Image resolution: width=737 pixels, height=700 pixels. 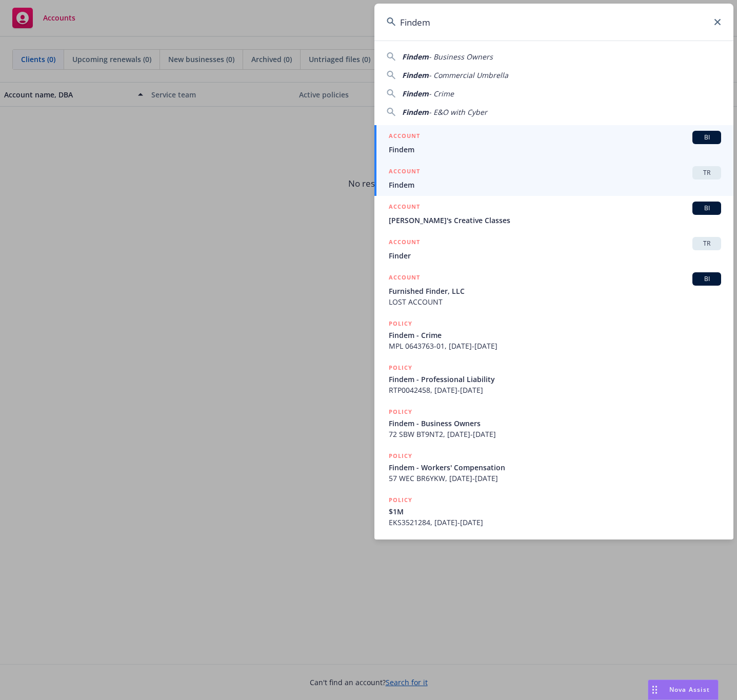 What do you see at coordinates (458, 112) in the screenshot?
I see `span: - E&O with Cyber` at bounding box center [458, 112].